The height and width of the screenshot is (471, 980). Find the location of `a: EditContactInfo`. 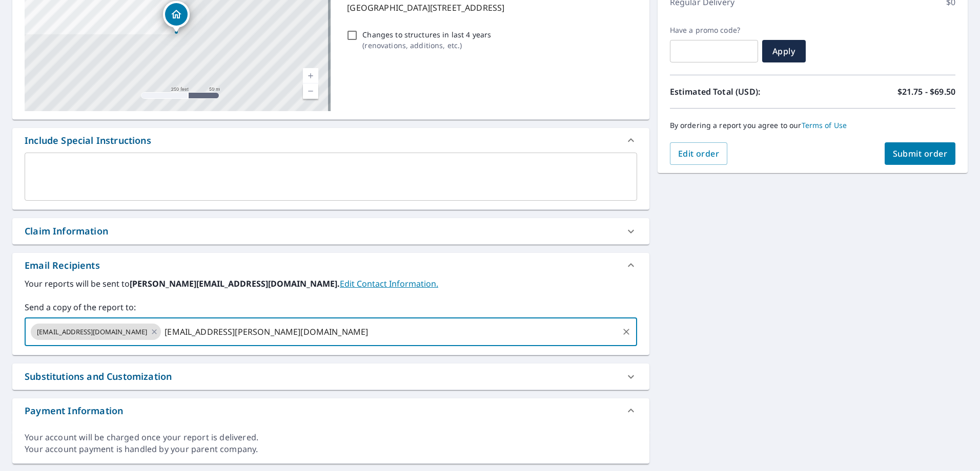

a: EditContactInfo is located at coordinates (389, 284).